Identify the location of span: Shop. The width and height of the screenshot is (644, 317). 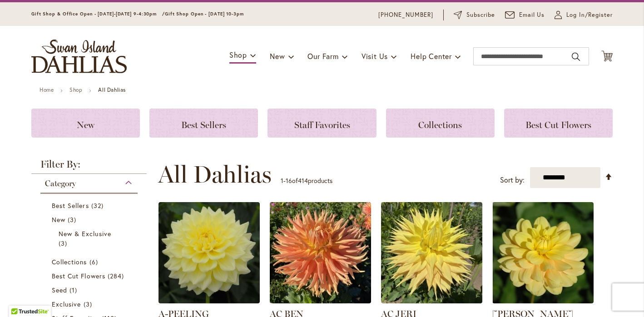
(238, 55).